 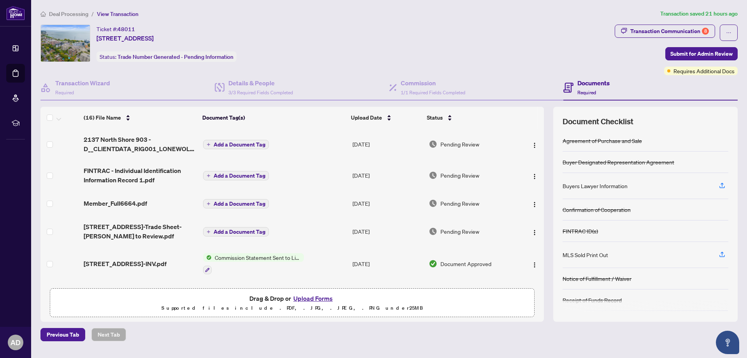 What do you see at coordinates (665, 31) in the screenshot?
I see `button: Transaction Communication8` at bounding box center [665, 31].